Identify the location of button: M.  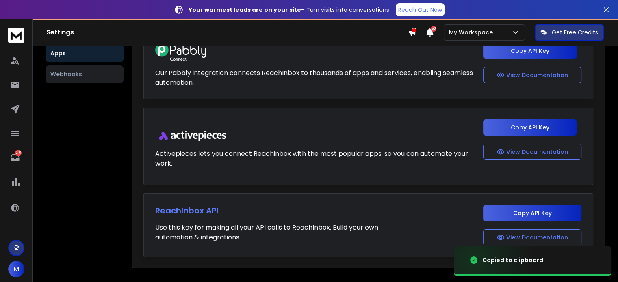
(16, 269).